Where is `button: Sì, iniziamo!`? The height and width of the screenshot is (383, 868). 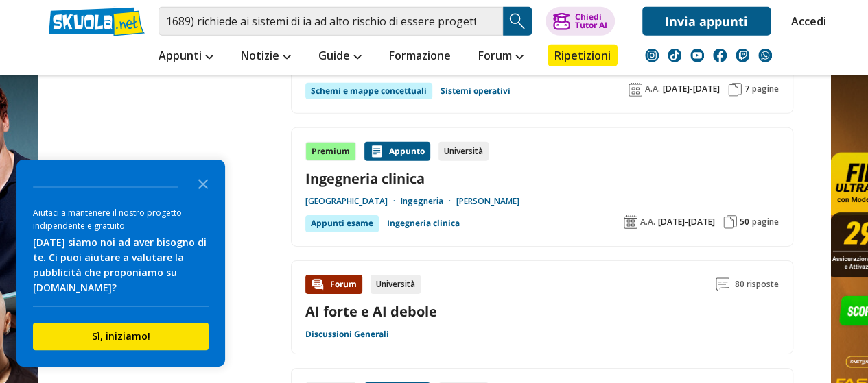 button: Sì, iniziamo! is located at coordinates (121, 337).